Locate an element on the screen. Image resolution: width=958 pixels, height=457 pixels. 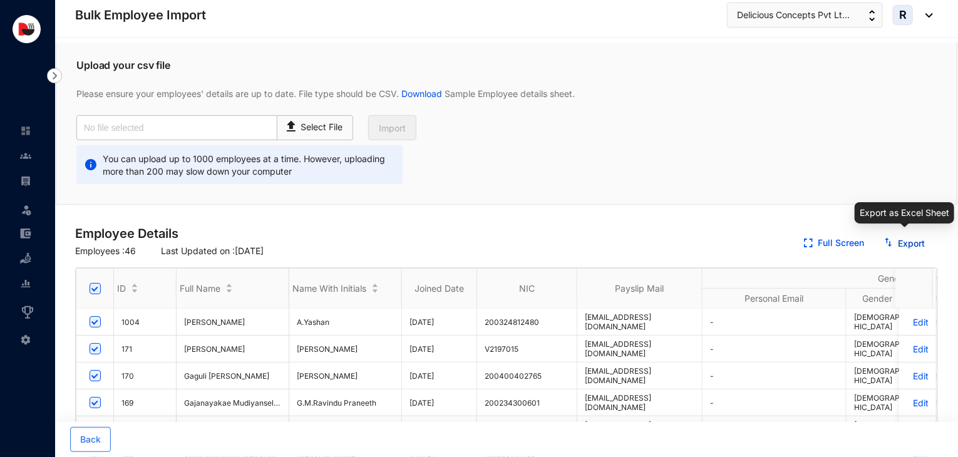
img: export.331d0dd4d426c9acf19646af862b8729.svg is located at coordinates (889, 242).